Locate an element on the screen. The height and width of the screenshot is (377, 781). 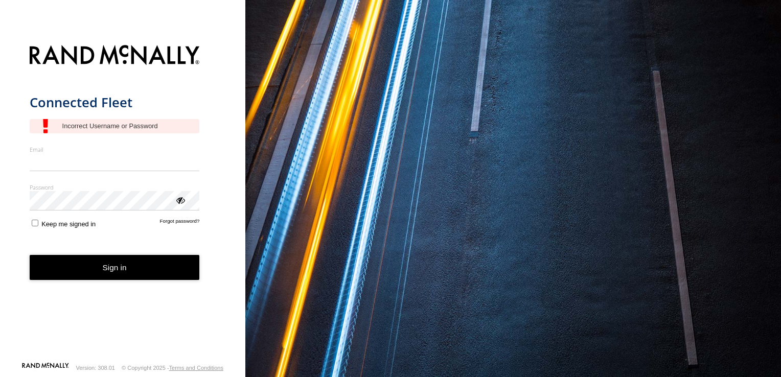
label: Email is located at coordinates (114, 149).